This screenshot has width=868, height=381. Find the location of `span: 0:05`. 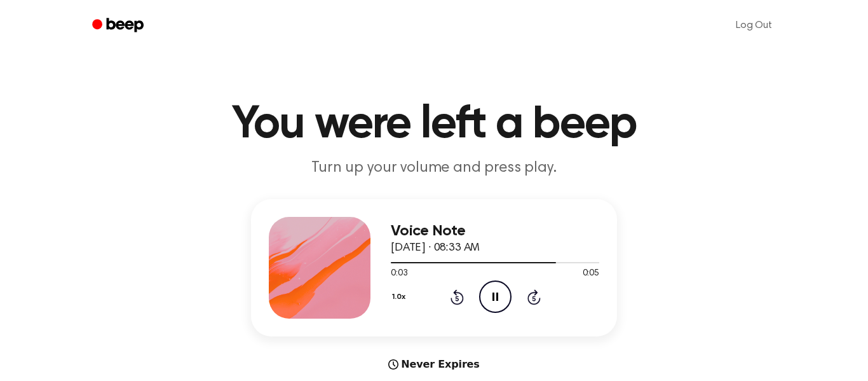

span: 0:05 is located at coordinates (591, 273).